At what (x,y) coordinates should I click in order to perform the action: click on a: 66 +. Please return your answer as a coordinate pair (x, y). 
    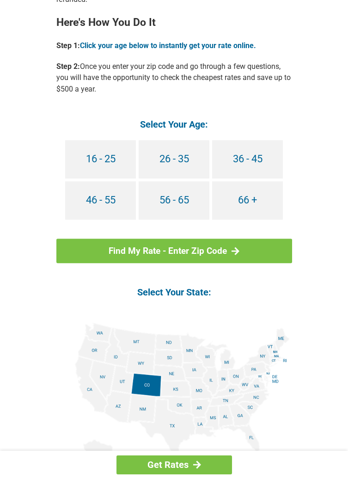
    Looking at the image, I should click on (247, 200).